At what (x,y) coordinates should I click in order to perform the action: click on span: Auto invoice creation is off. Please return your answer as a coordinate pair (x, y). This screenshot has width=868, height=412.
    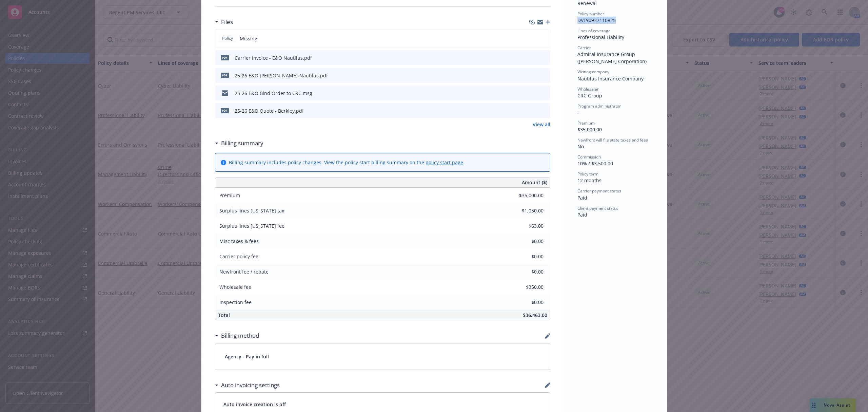
    Looking at the image, I should click on (382, 404).